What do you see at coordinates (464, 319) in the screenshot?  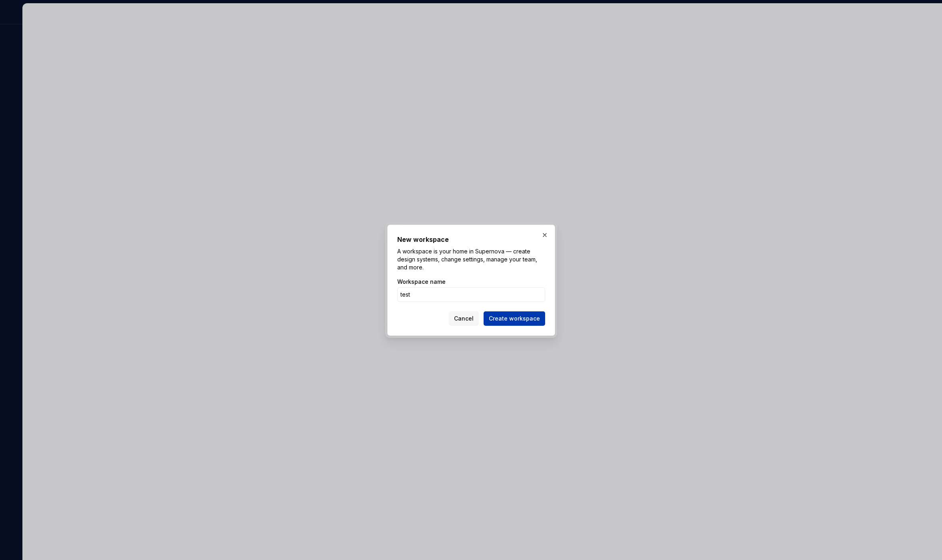 I see `span: Cancel` at bounding box center [464, 319].